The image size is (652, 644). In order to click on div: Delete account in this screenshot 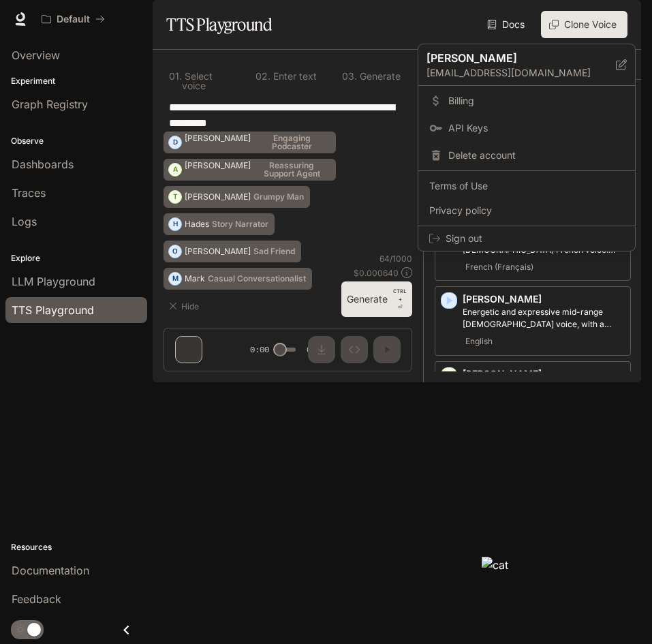, I will do `click(527, 155)`.